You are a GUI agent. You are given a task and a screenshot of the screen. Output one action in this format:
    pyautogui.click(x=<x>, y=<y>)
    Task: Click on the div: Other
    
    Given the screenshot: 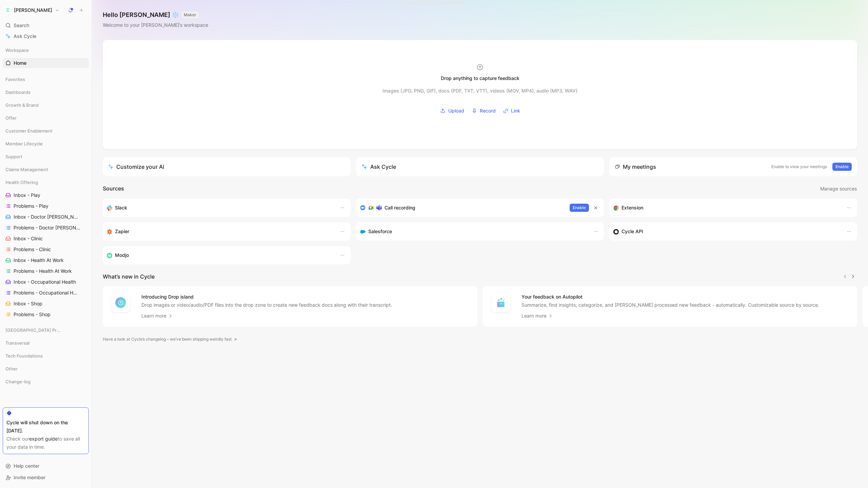 What is the action you would take?
    pyautogui.click(x=46, y=370)
    